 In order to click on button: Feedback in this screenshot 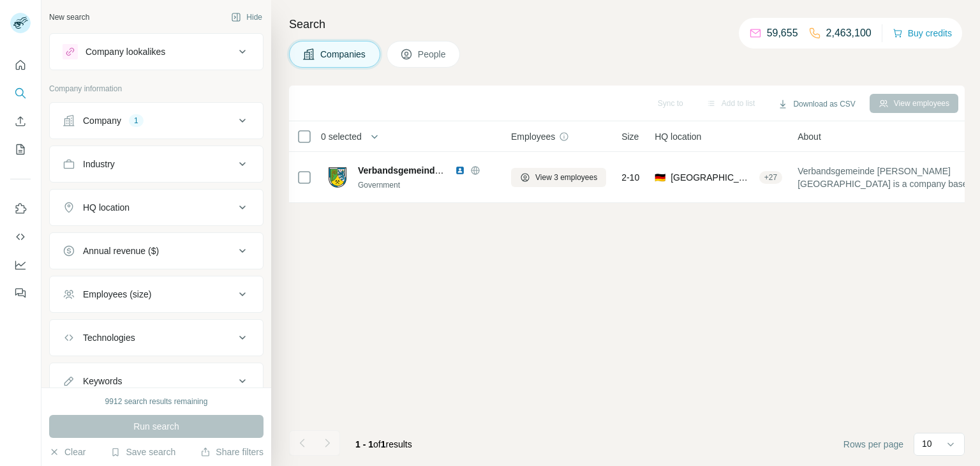, I will do `click(20, 293)`.